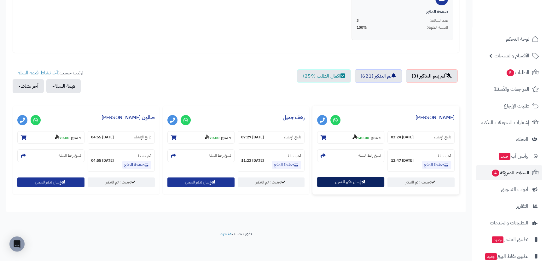 This screenshot has width=546, height=261. I want to click on a: قيمة السلة, so click(28, 73).